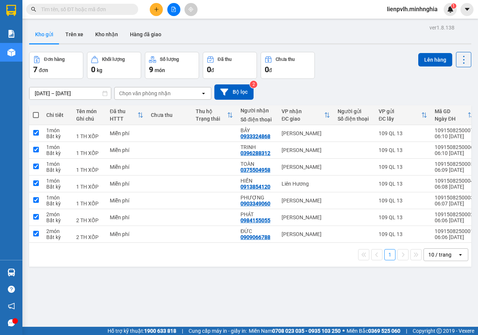 Image resolution: width=478 pixels, height=335 pixels. What do you see at coordinates (89, 237) in the screenshot?
I see `div: 2 TH XỐP` at bounding box center [89, 237].